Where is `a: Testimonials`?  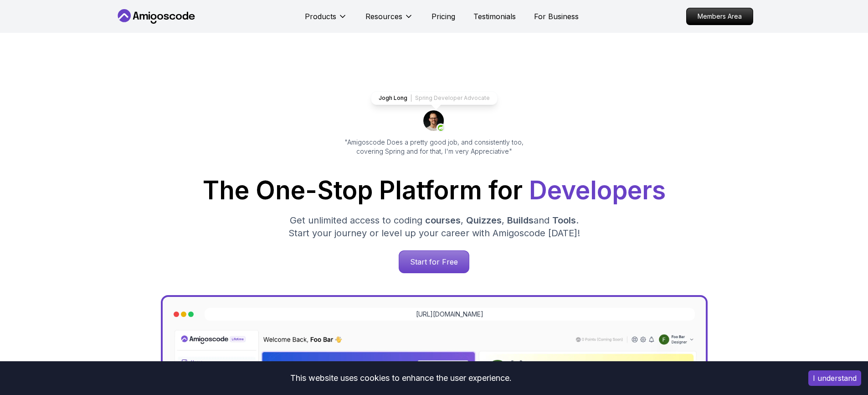
a: Testimonials is located at coordinates (495, 16).